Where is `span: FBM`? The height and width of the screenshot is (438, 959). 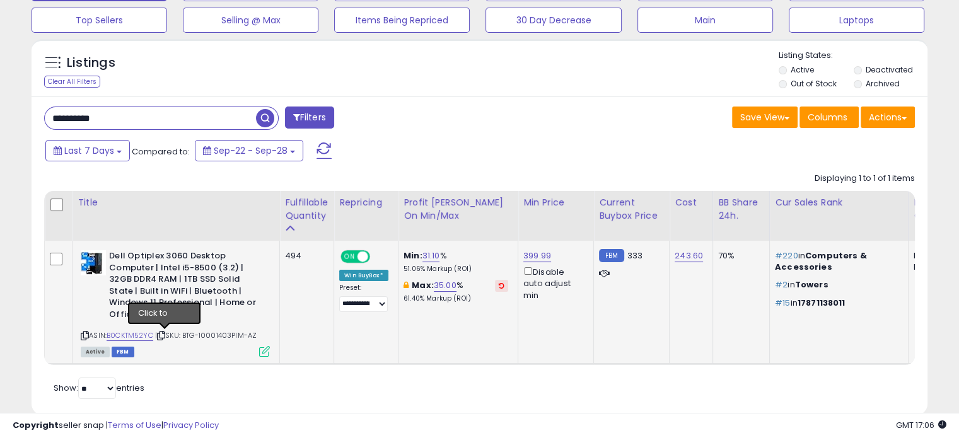
span: FBM is located at coordinates (123, 352).